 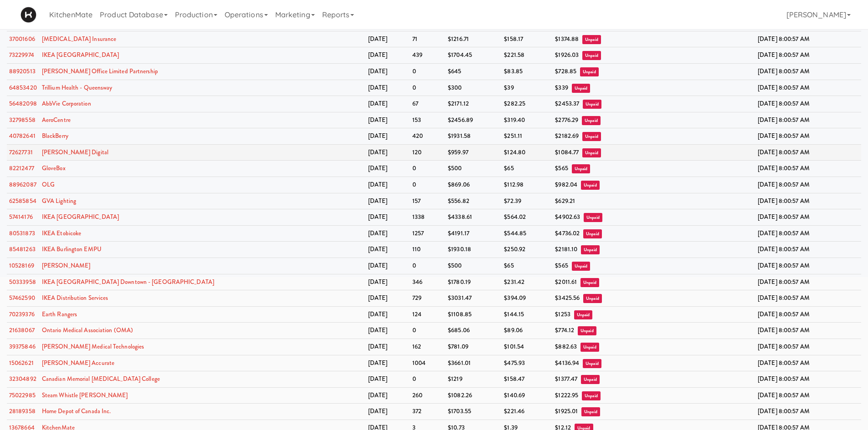 What do you see at coordinates (21, 152) in the screenshot?
I see `a: 72627731` at bounding box center [21, 152].